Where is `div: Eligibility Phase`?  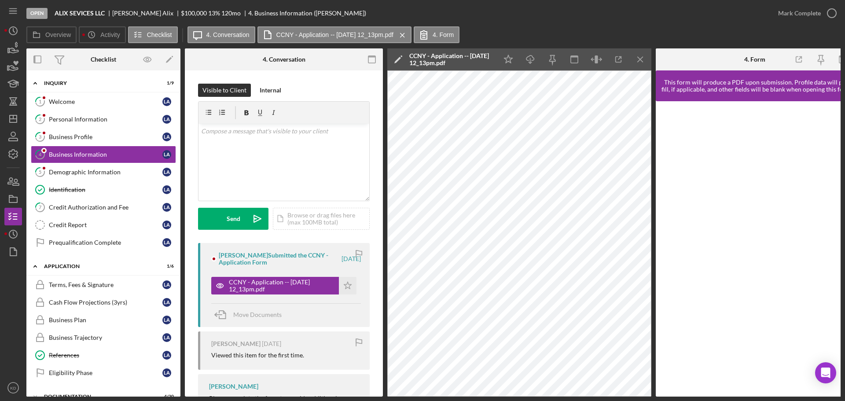 div: Eligibility Phase is located at coordinates (106, 373).